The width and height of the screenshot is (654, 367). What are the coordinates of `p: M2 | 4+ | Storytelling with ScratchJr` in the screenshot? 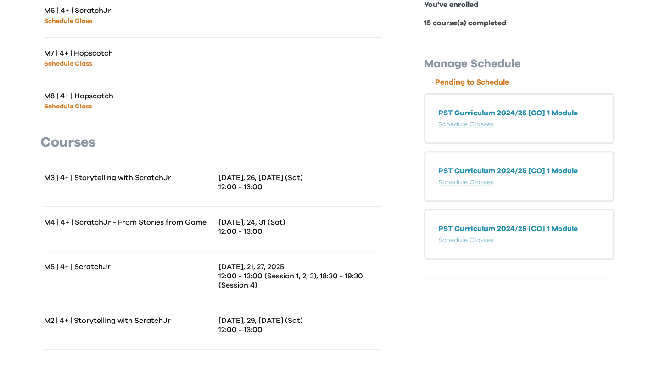 It's located at (129, 320).